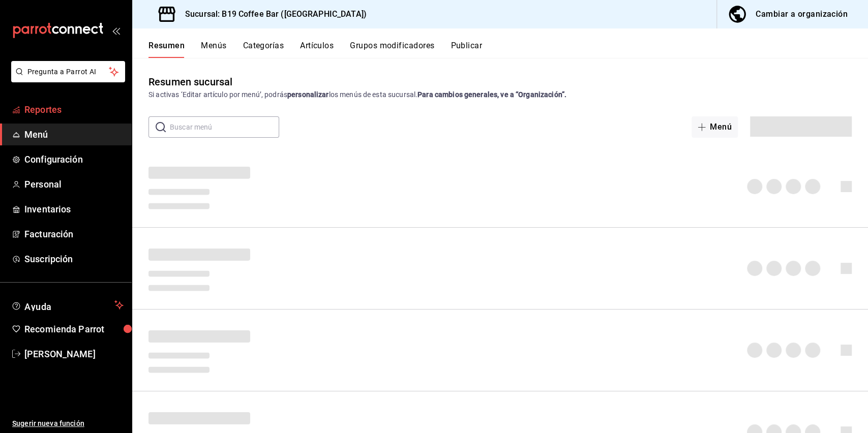  I want to click on div: Resumen sucursal, so click(190, 82).